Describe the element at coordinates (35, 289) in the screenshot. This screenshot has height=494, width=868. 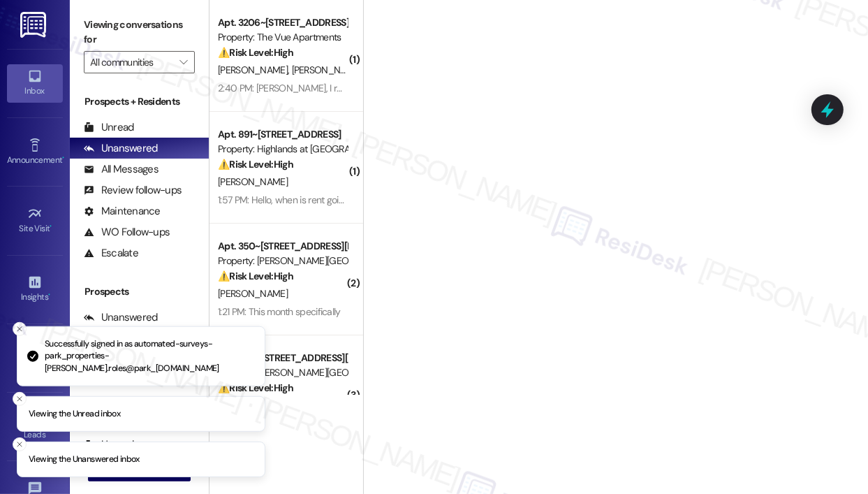
I see `a: Insights •` at that location.